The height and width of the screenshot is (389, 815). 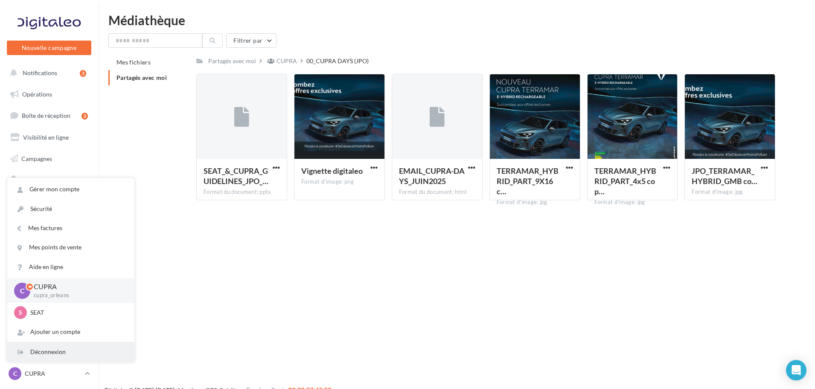 I want to click on div: Format d'image: png, so click(x=339, y=182).